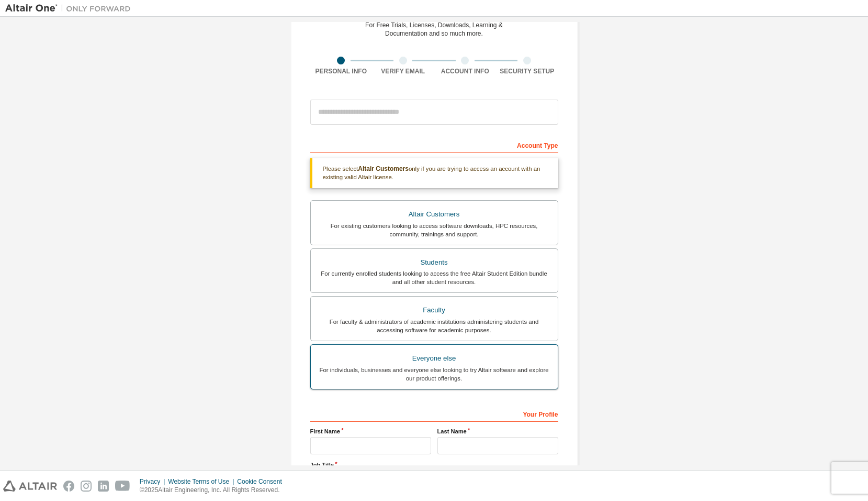 The image size is (868, 501). I want to click on div: For currently enrolled students looking to access the free Altair Student Edition bundle and all ..., so click(434, 278).